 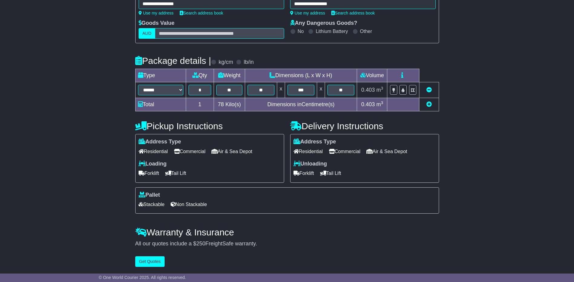 I want to click on label: No, so click(x=301, y=31).